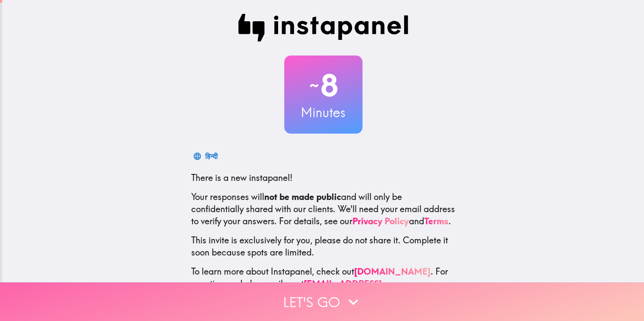 The height and width of the screenshot is (321, 644). Describe the element at coordinates (211, 156) in the screenshot. I see `div: हिन्दी` at that location.